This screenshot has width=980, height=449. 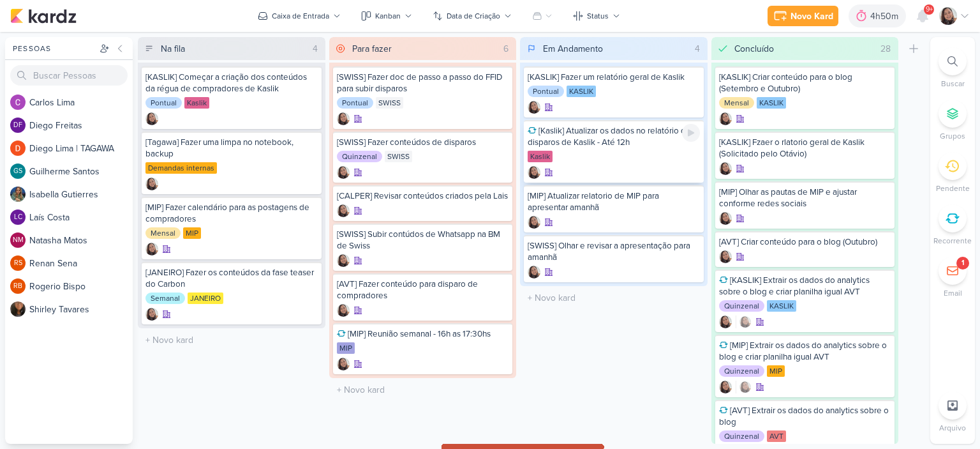 What do you see at coordinates (81, 264) in the screenshot?
I see `div: R e n a n S e n a` at bounding box center [81, 264].